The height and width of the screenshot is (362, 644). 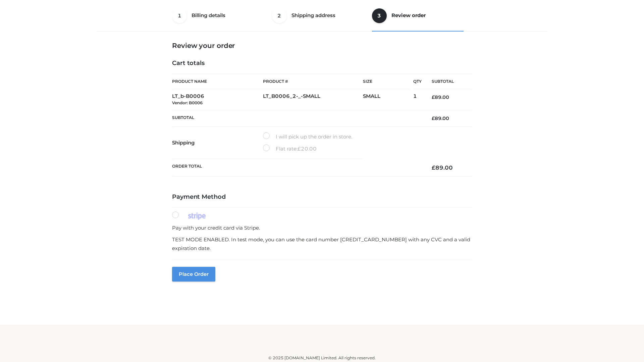 I want to click on th: Order Total, so click(x=297, y=168).